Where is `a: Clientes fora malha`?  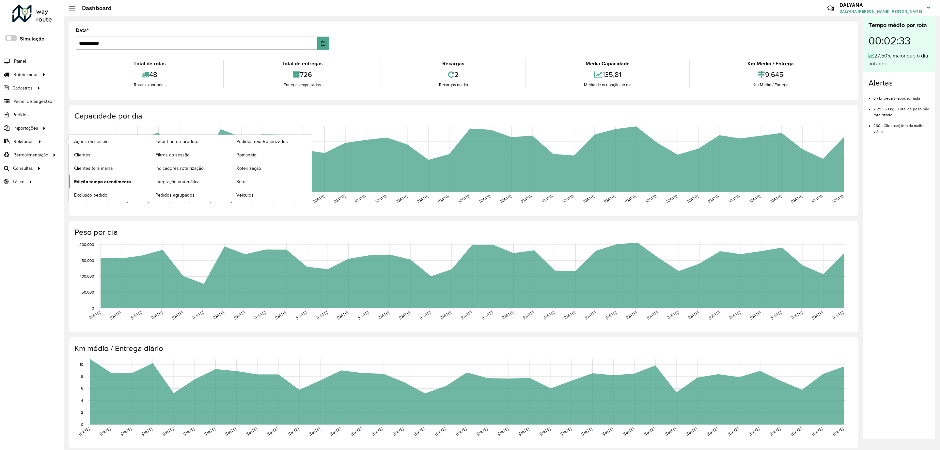 a: Clientes fora malha is located at coordinates (109, 168).